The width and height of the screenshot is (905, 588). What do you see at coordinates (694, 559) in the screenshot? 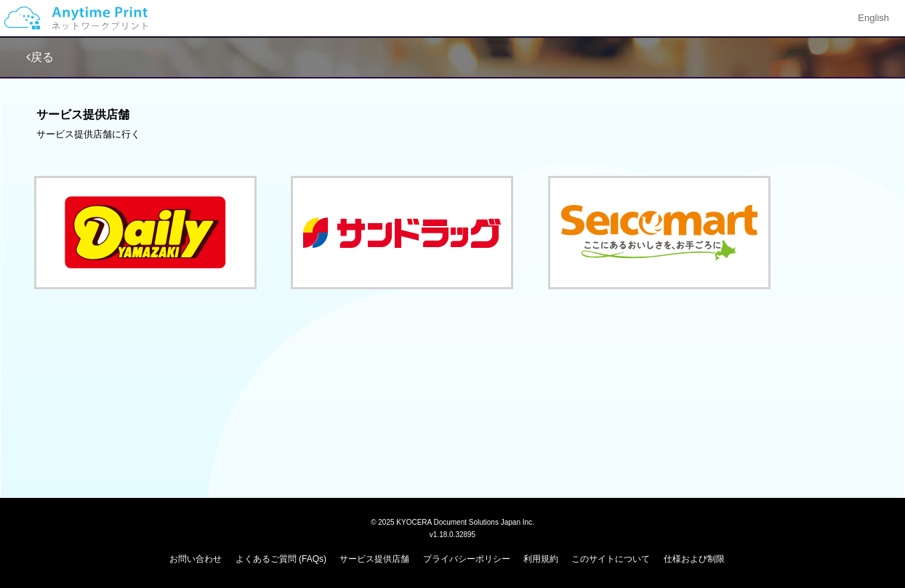
I see `a: 仕様および制限` at bounding box center [694, 559].